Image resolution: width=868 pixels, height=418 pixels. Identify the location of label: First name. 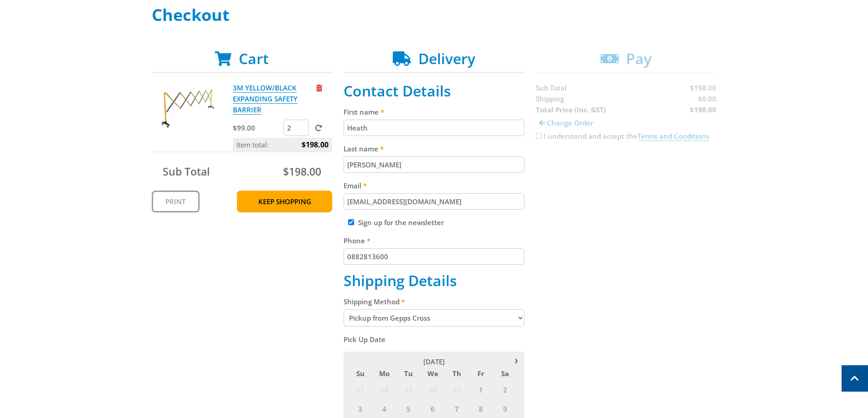
(434, 112).